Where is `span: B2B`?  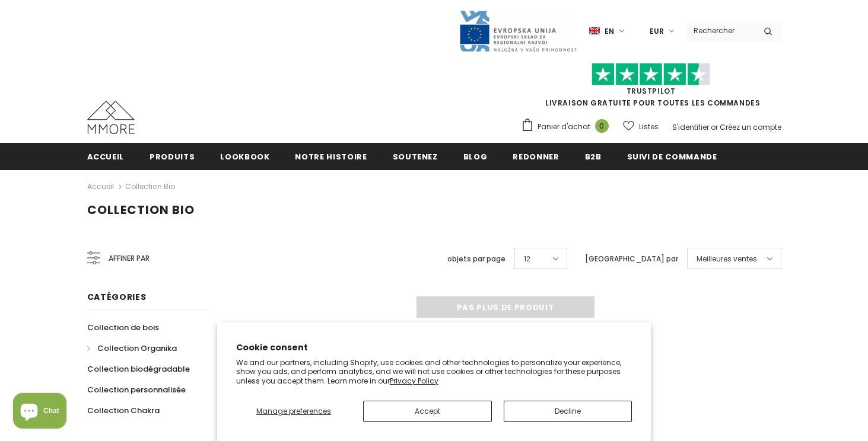 span: B2B is located at coordinates (594, 157).